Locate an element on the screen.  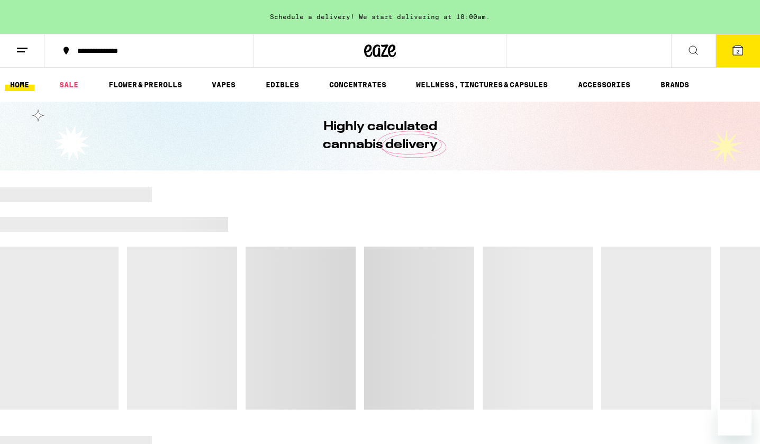
h1: Highly calculated cannabis delivery is located at coordinates (380, 136).